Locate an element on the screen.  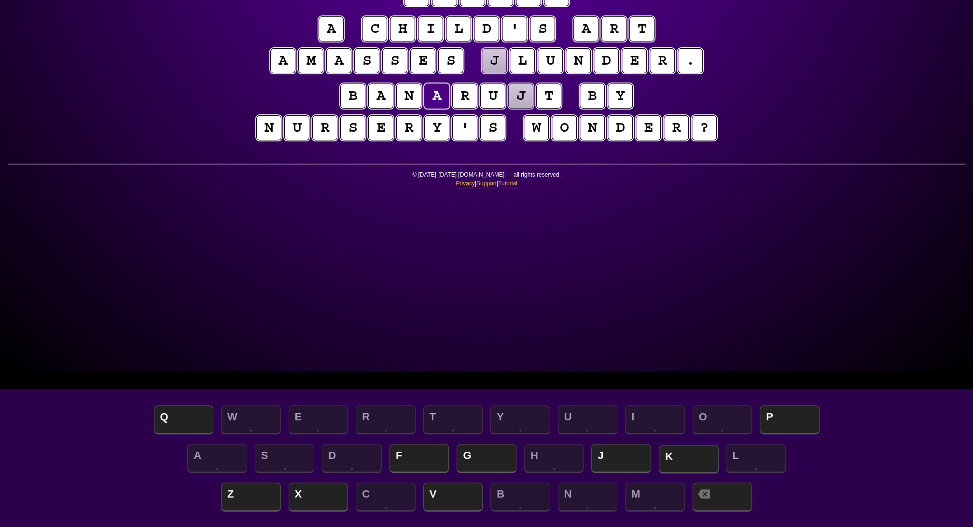
span: H is located at coordinates (554, 458).